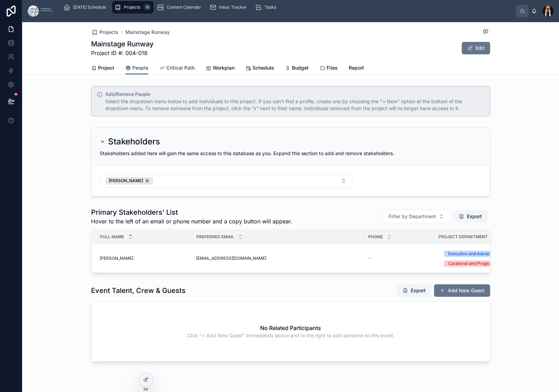  I want to click on a: Budget, so click(297, 69).